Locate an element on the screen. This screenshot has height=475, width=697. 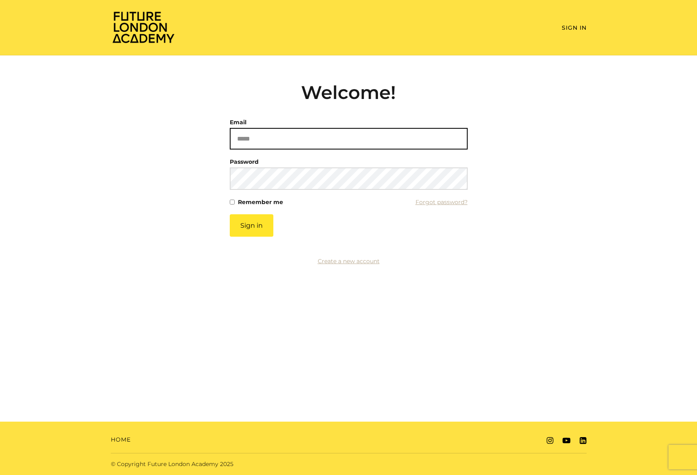
h2: Welcome! is located at coordinates (349, 92).